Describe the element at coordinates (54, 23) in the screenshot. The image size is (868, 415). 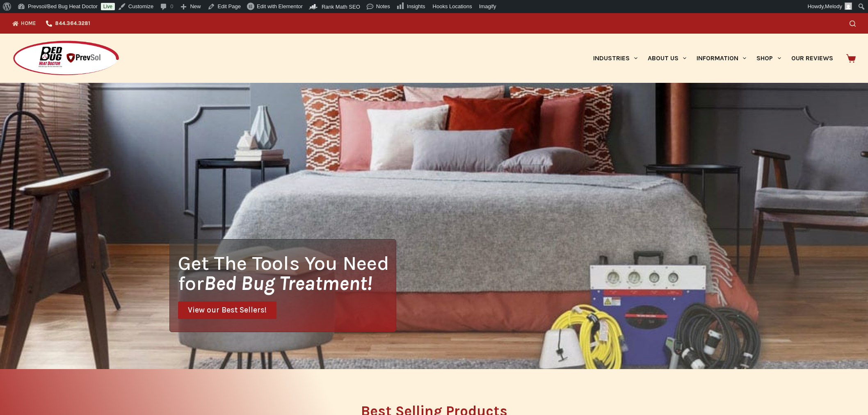
I see `nav: Top Menu` at that location.